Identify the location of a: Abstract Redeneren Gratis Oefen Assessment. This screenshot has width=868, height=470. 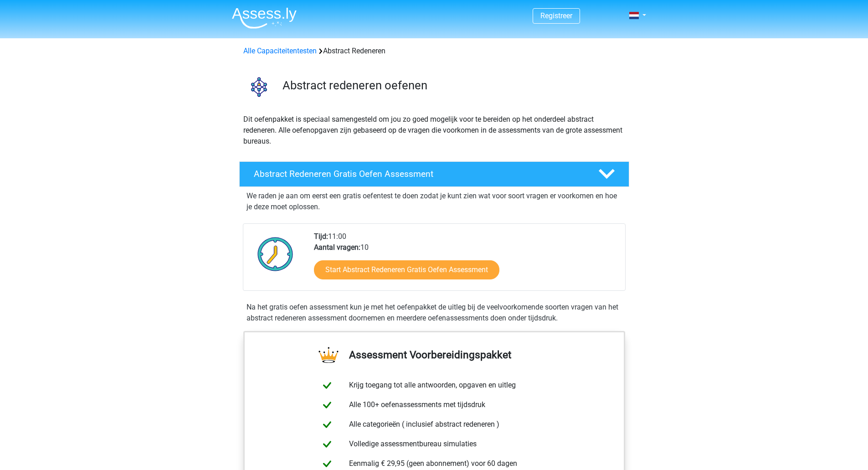
(434, 174).